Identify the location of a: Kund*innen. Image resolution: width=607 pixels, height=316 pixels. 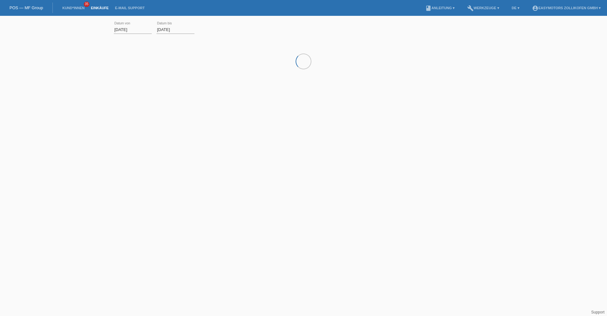
(73, 8).